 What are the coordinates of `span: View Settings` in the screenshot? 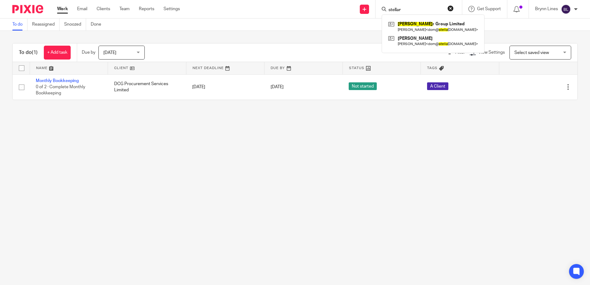 It's located at (492, 52).